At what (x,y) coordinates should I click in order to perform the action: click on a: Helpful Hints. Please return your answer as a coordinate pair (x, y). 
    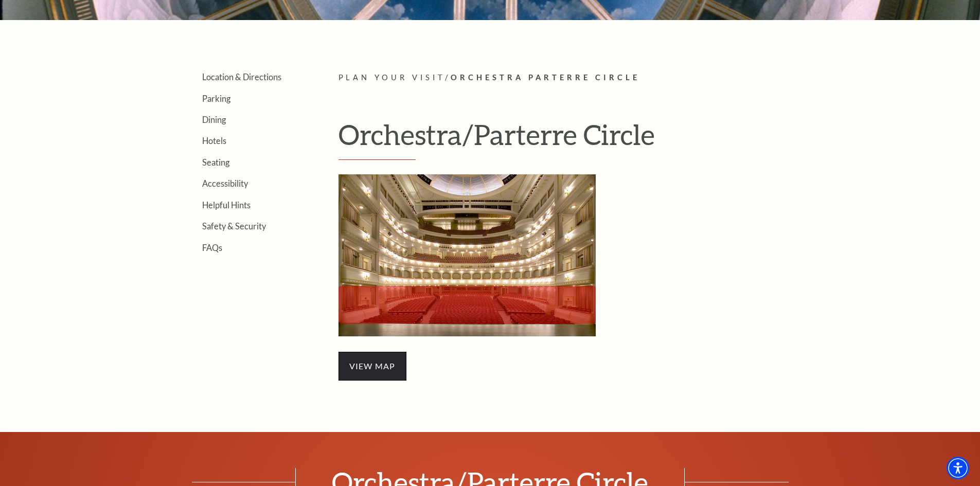
    Looking at the image, I should click on (226, 204).